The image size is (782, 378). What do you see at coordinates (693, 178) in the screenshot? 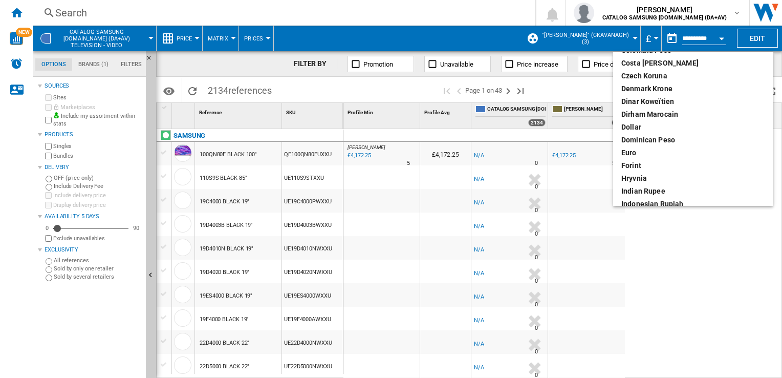
I see `div: Hryvnia` at bounding box center [693, 178].